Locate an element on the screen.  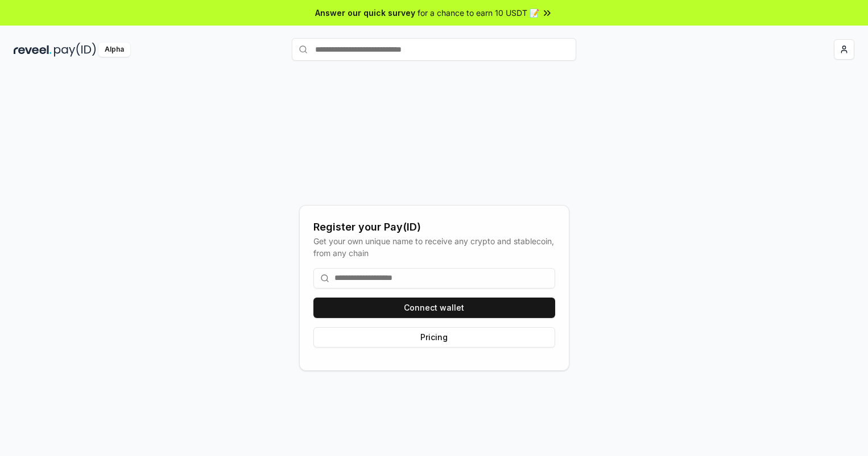
div: Register your Pay(ID) is located at coordinates (434, 227).